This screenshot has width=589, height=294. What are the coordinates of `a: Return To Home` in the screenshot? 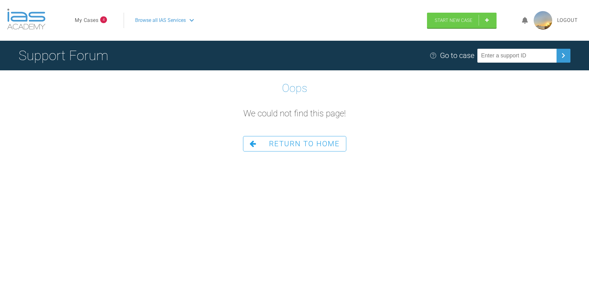 It's located at (294, 144).